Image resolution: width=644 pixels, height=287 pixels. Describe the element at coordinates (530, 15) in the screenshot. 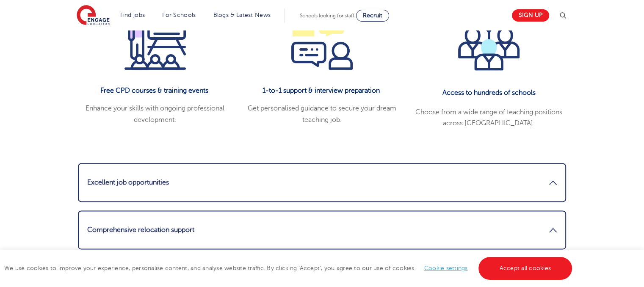

I see `a: Sign up` at that location.